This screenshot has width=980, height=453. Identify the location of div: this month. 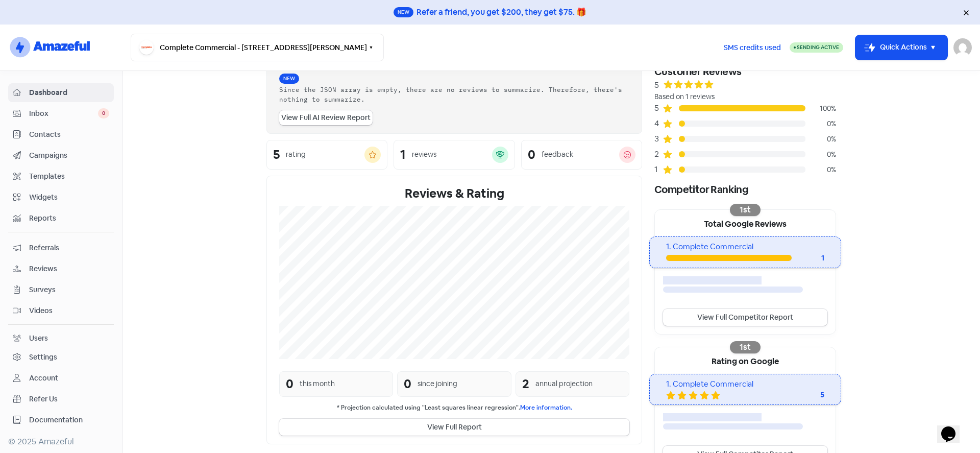
(317, 384).